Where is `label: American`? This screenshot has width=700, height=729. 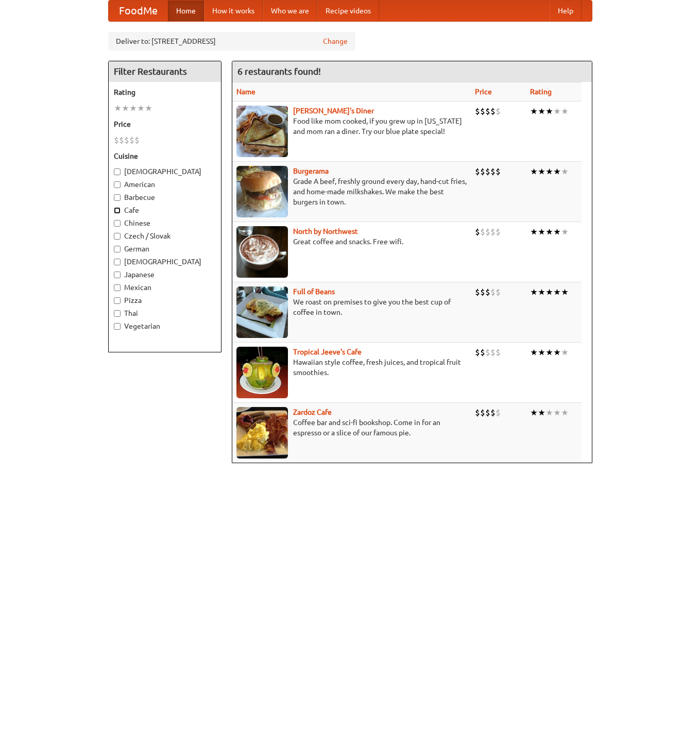
label: American is located at coordinates (164, 185).